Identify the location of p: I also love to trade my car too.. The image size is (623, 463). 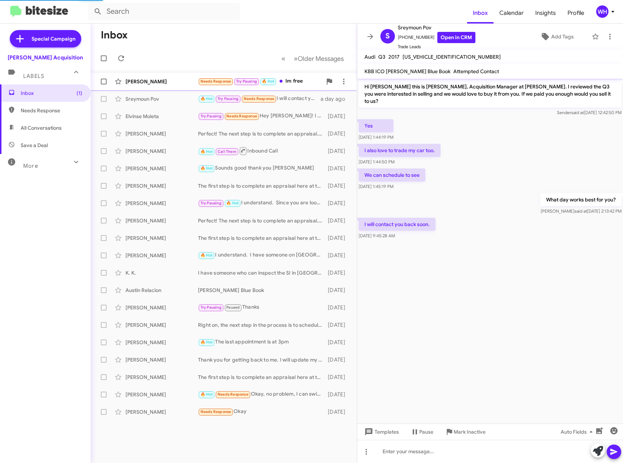
(400, 150).